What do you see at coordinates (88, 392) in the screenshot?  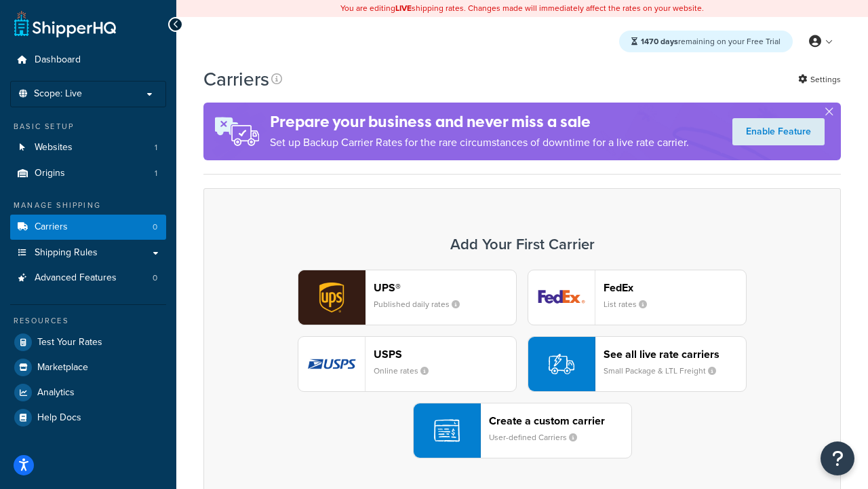 I see `li: Analytics` at bounding box center [88, 392].